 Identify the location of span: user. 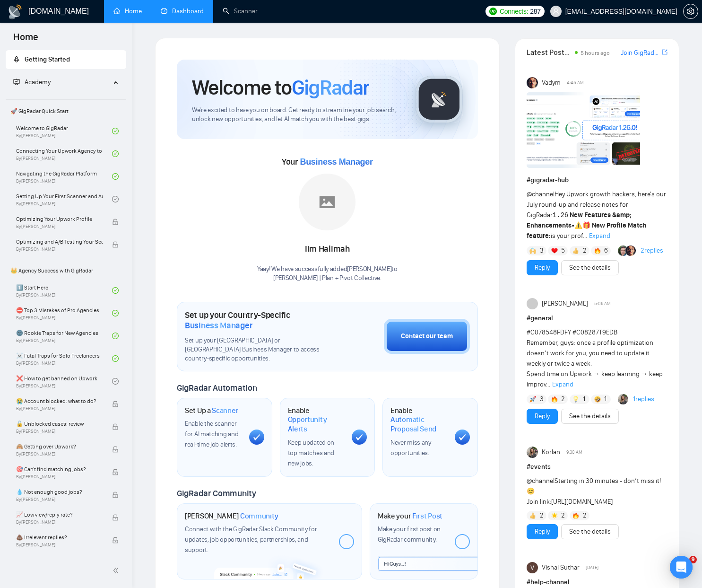
(556, 12).